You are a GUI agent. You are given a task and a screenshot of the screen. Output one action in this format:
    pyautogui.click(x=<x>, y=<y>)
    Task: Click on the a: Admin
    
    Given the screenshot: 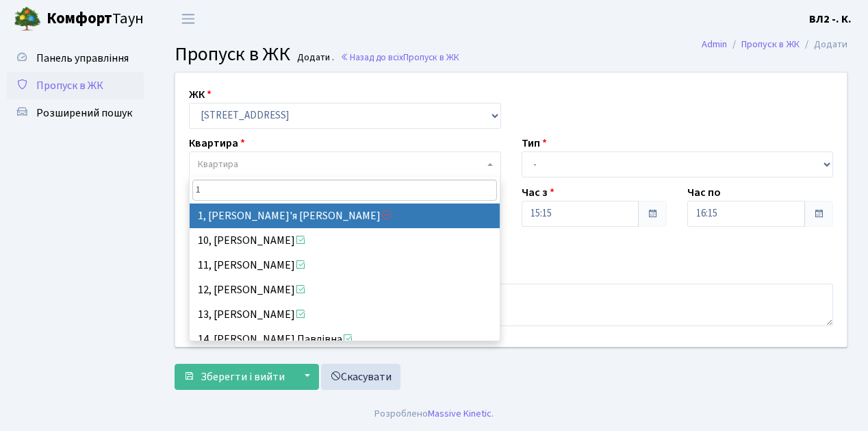 What is the action you would take?
    pyautogui.click(x=714, y=44)
    